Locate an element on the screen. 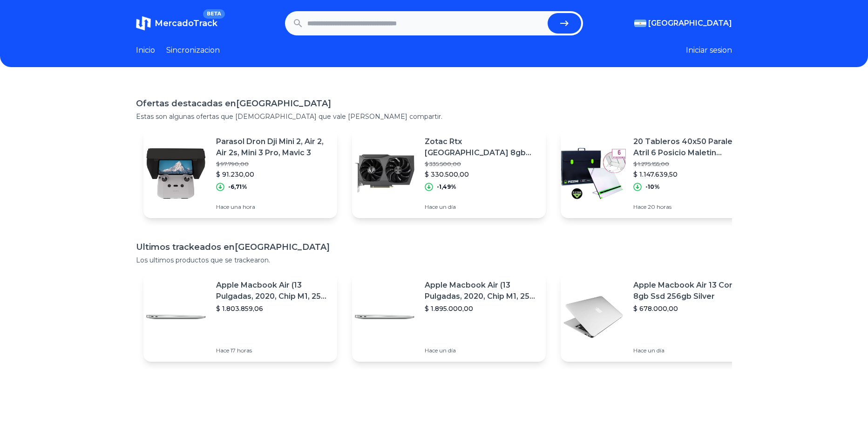 Image resolution: width=868 pixels, height=427 pixels. p: $ 1.895.000,00 is located at coordinates (481, 309).